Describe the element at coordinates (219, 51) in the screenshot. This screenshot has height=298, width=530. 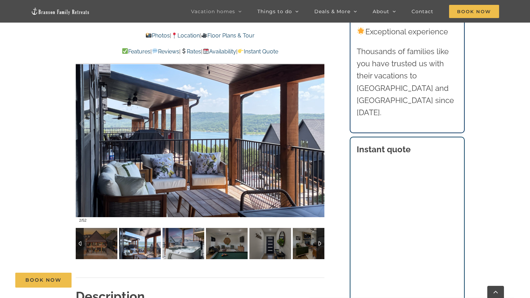
I see `a: Availability` at that location.